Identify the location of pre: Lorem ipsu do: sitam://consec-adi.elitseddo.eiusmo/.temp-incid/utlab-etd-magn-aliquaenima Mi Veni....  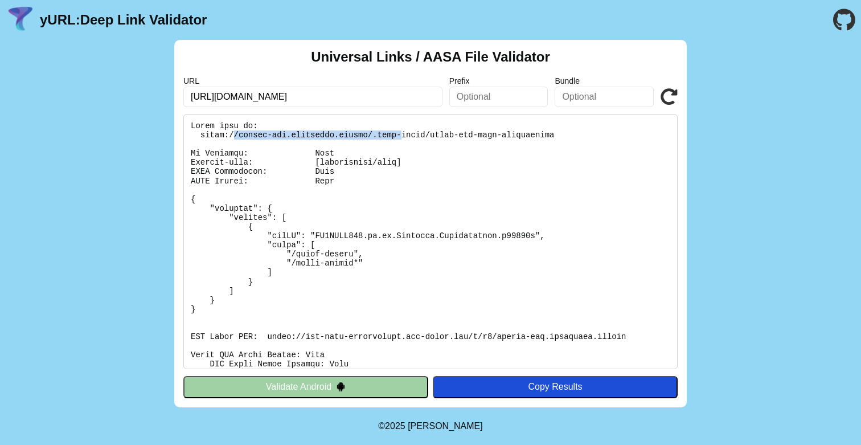
(431, 242).